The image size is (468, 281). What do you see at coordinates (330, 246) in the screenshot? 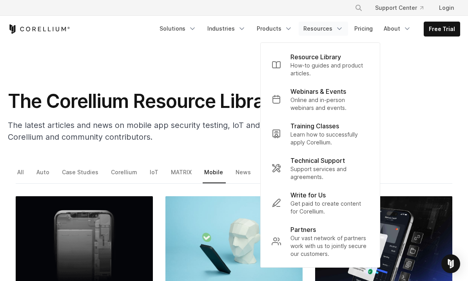
I see `p: Our vast network of partners work with us to jointly secure our customers.` at bounding box center [330, 246].